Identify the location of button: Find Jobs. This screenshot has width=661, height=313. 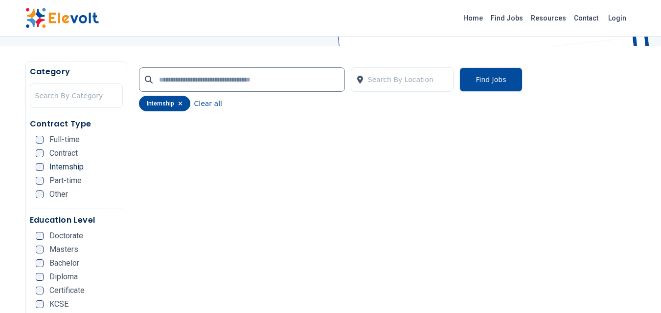
(490, 80).